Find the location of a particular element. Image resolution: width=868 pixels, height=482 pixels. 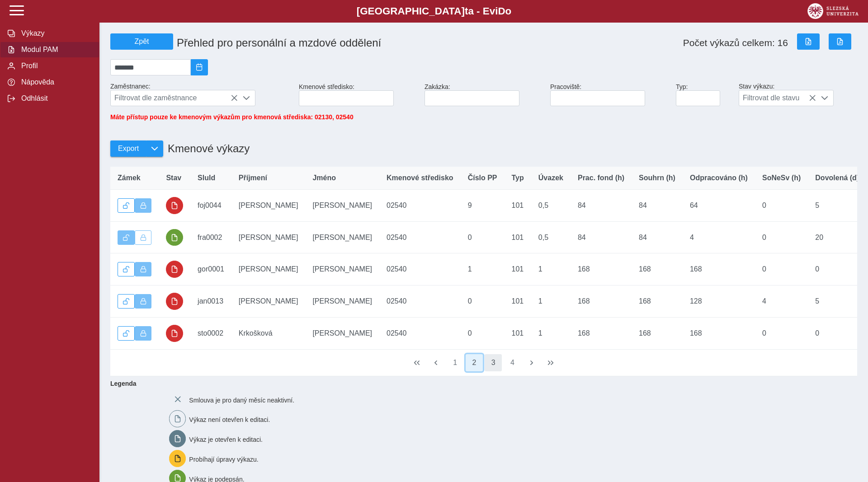

b: Legenda is located at coordinates (480, 384).